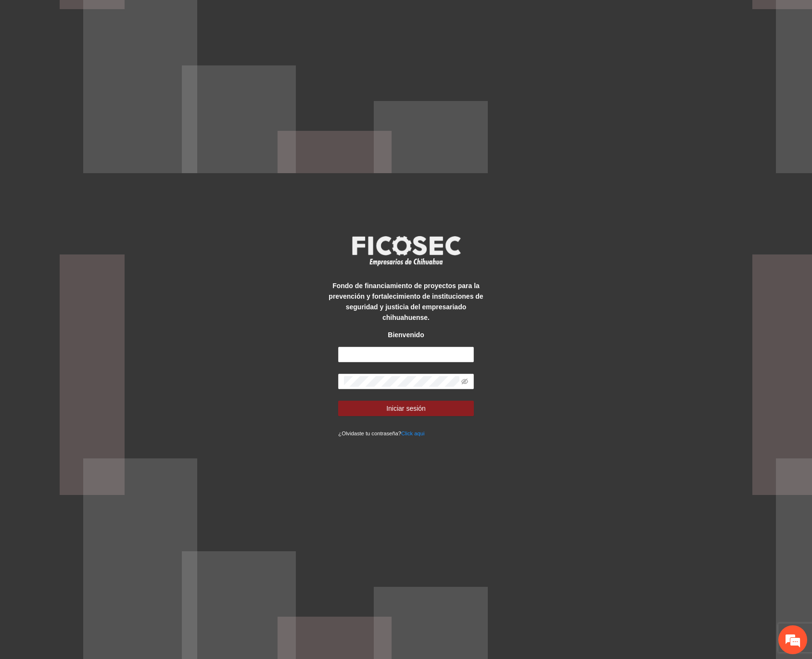 Image resolution: width=812 pixels, height=659 pixels. What do you see at coordinates (406, 409) in the screenshot?
I see `button: Iniciar sesión` at bounding box center [406, 409].